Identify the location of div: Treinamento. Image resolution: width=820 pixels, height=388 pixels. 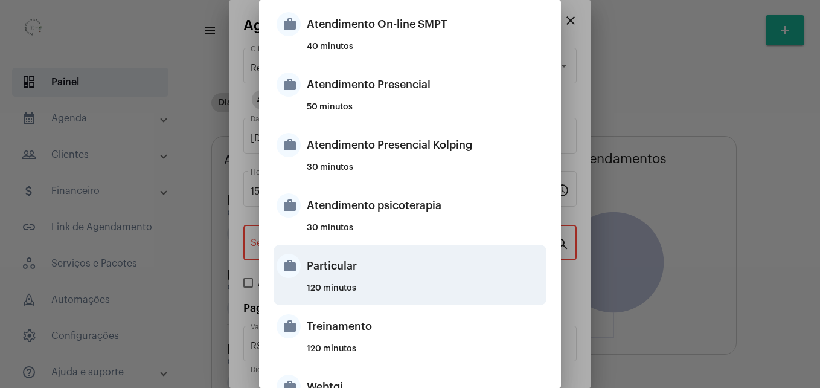
(425, 326).